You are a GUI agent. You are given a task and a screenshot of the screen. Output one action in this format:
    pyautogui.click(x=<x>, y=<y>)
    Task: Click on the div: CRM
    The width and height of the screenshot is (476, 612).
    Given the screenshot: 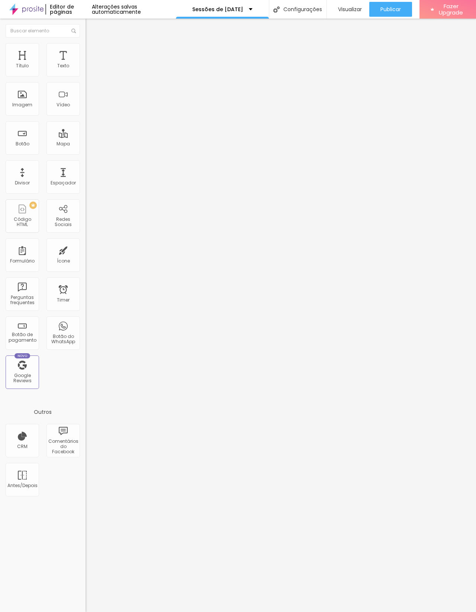 What is the action you would take?
    pyautogui.click(x=22, y=446)
    